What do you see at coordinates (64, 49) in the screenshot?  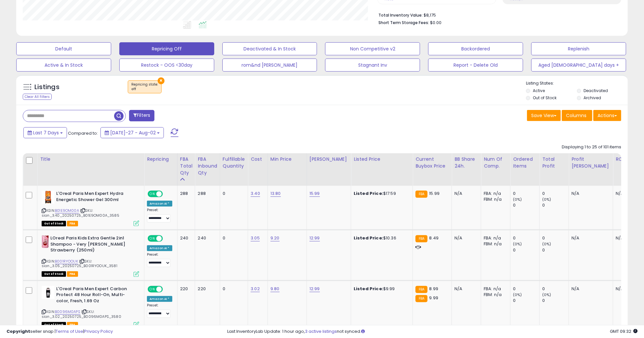 I see `button: Default` at bounding box center [64, 49].